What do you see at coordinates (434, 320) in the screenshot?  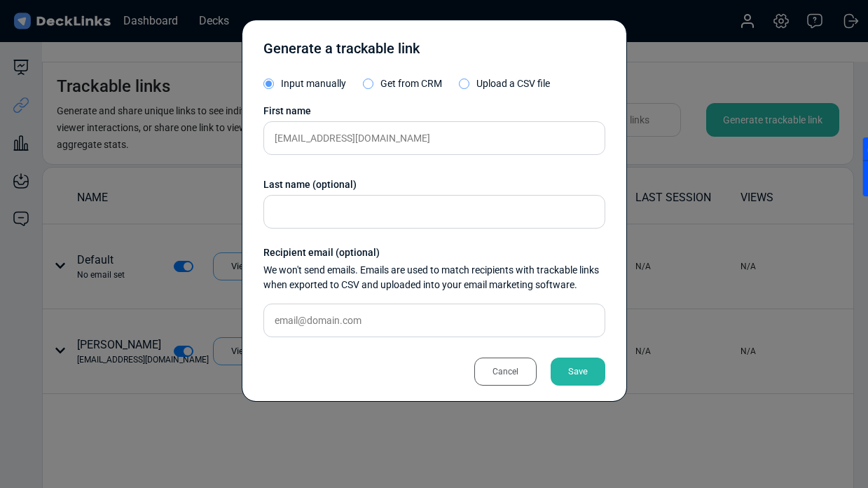 I see `input: email@domain.com` at bounding box center [434, 320].